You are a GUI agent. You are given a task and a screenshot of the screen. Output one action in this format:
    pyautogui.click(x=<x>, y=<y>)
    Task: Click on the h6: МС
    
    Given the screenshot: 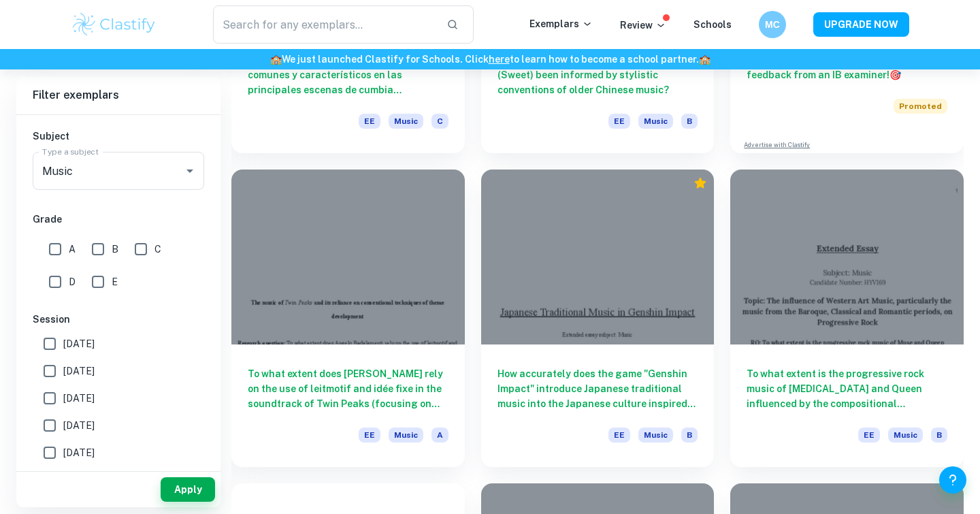 What is the action you would take?
    pyautogui.click(x=772, y=25)
    